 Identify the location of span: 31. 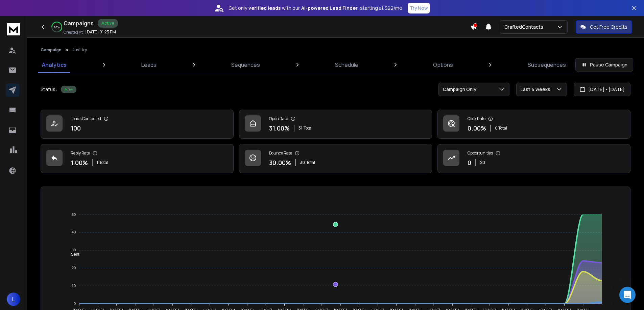
(300, 129).